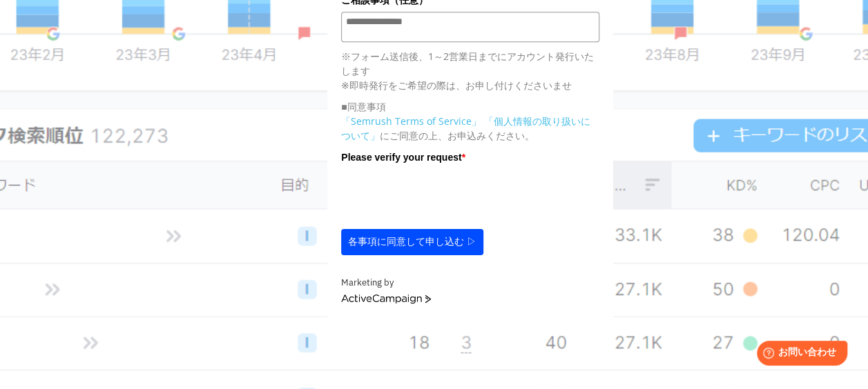  What do you see at coordinates (471, 106) in the screenshot?
I see `p: ■同意事項` at bounding box center [471, 106].